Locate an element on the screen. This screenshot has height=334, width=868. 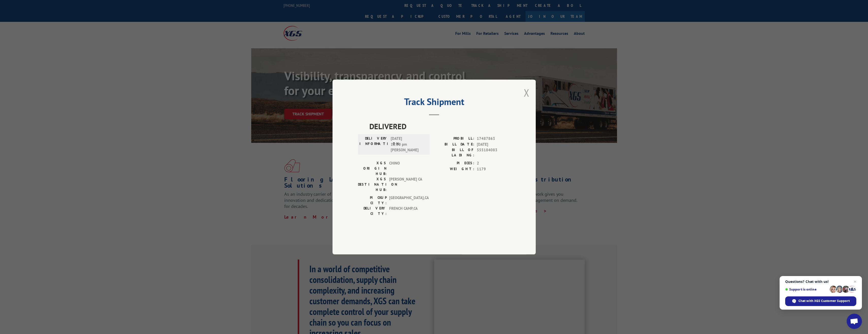
span: DELIVERED is located at coordinates (440, 126).